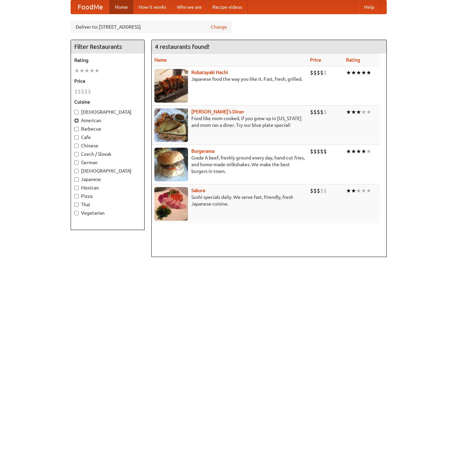 The width and height of the screenshot is (457, 476). Describe the element at coordinates (108, 204) in the screenshot. I see `label: Thai` at that location.